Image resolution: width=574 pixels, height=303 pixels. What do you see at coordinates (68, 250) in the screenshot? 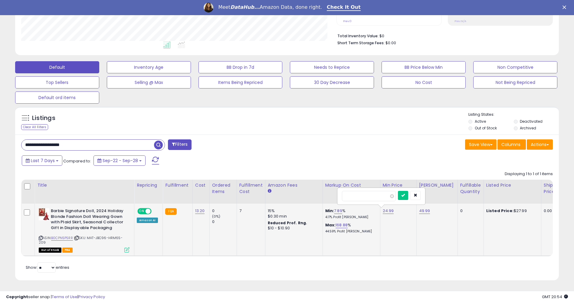
I see `span: FBA` at bounding box center [68, 250].